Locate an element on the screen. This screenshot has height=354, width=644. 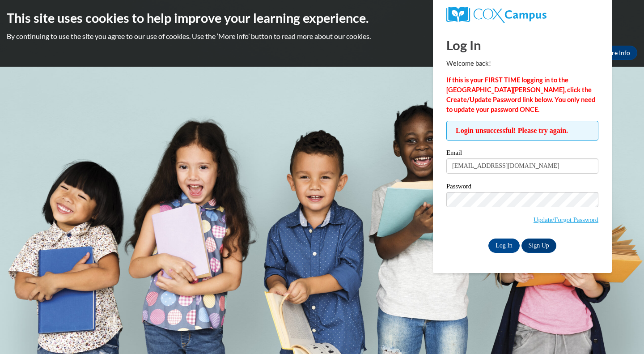
a: COX Campus is located at coordinates (522, 15).